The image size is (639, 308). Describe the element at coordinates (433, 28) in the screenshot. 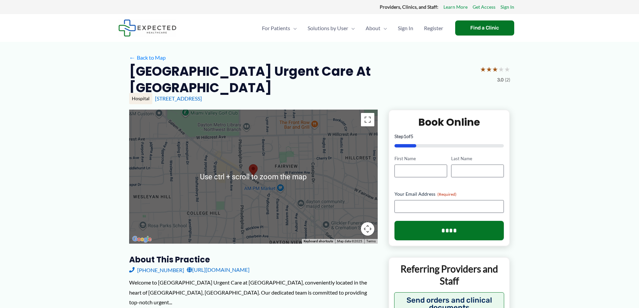

I see `span: Register` at that location.